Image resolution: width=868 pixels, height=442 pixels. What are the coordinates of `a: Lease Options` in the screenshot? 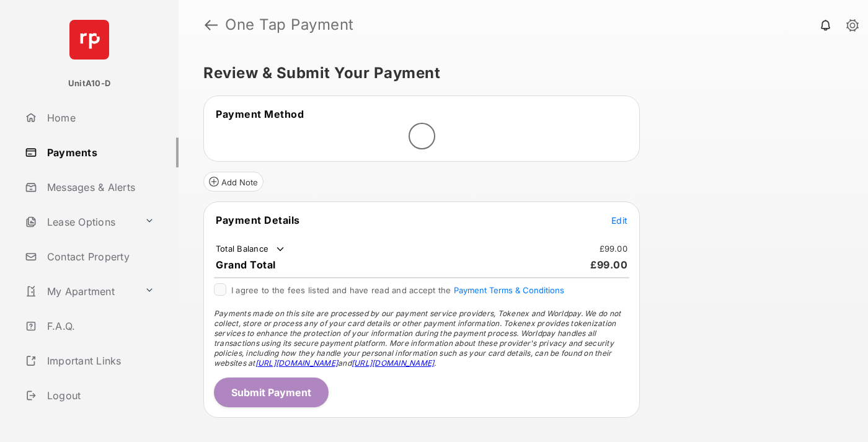 It's located at (80, 222).